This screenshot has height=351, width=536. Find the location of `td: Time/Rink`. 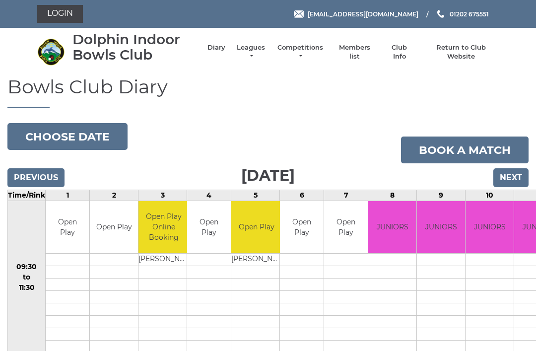

td: Time/Rink is located at coordinates (27, 195).